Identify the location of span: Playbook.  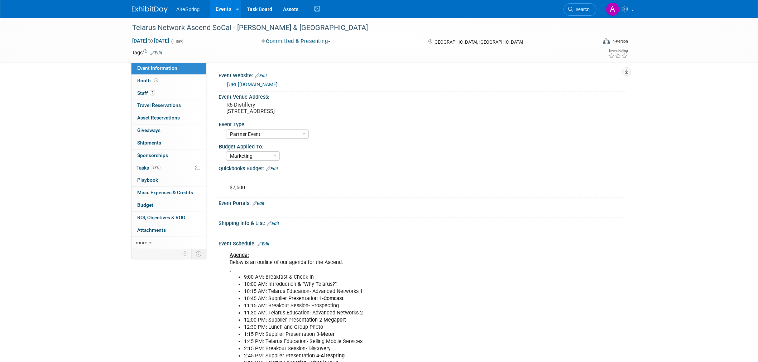
(148, 180).